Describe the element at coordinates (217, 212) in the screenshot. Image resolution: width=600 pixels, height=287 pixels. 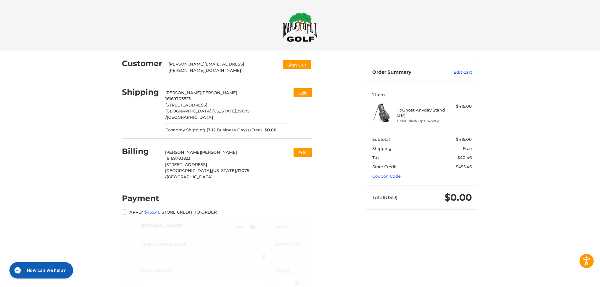
I see `label: Apply store credit to order` at that location.